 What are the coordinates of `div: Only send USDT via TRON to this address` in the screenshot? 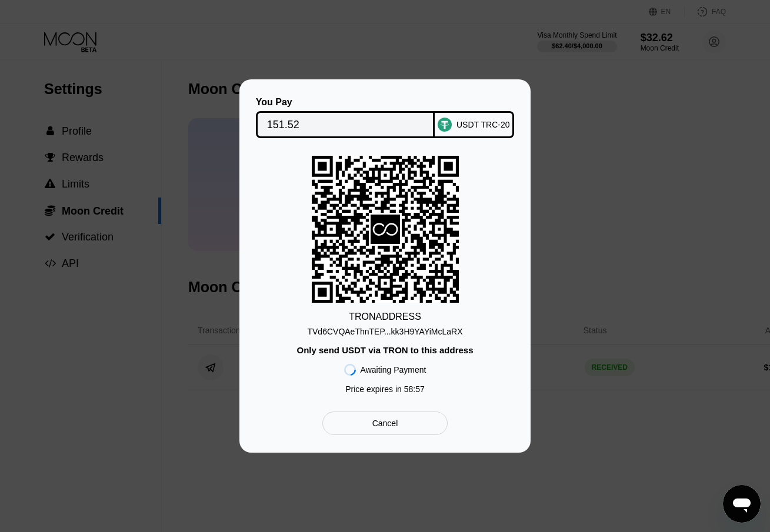 It's located at (385, 350).